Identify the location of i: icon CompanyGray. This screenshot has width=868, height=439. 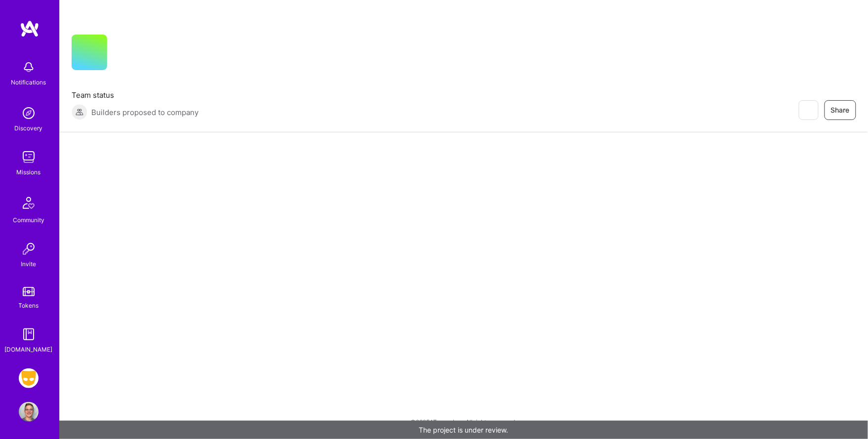
(123, 54).